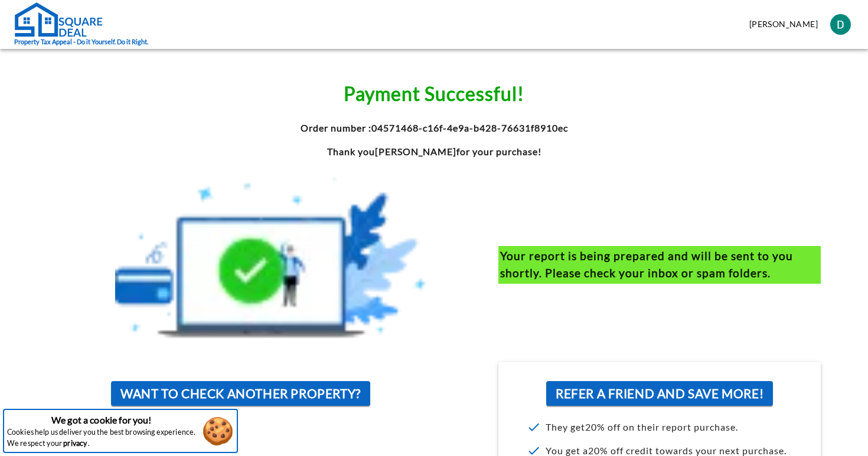 This screenshot has width=868, height=456. I want to click on img: Square Deal, so click(58, 20).